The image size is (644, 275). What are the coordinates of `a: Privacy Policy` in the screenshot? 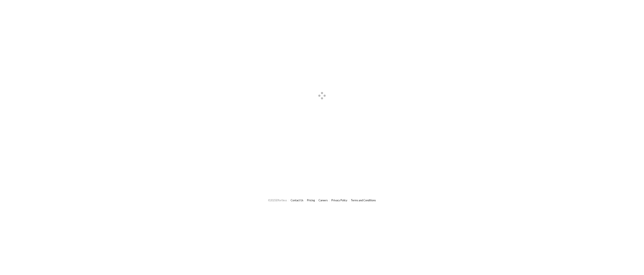 It's located at (340, 200).